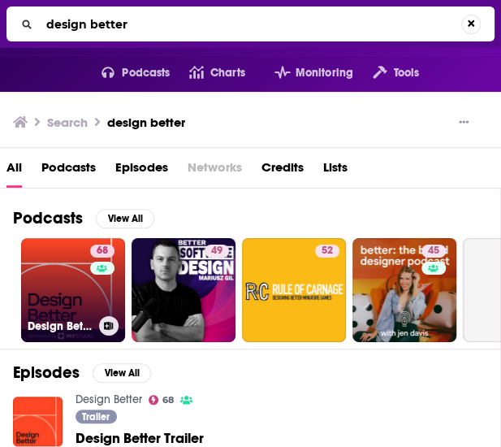 The height and width of the screenshot is (447, 501). I want to click on h3: Design Better, so click(60, 326).